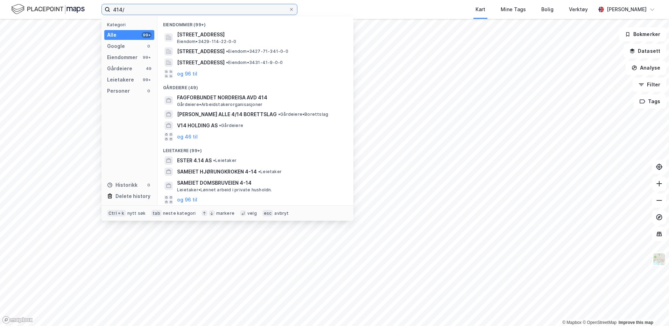  What do you see at coordinates (261, 183) in the screenshot?
I see `span: SAMEIET DOMSBRUVEIEN 4-14` at bounding box center [261, 183].